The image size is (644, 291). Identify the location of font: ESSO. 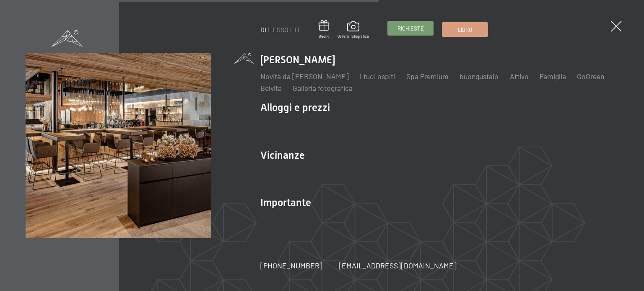
(280, 29).